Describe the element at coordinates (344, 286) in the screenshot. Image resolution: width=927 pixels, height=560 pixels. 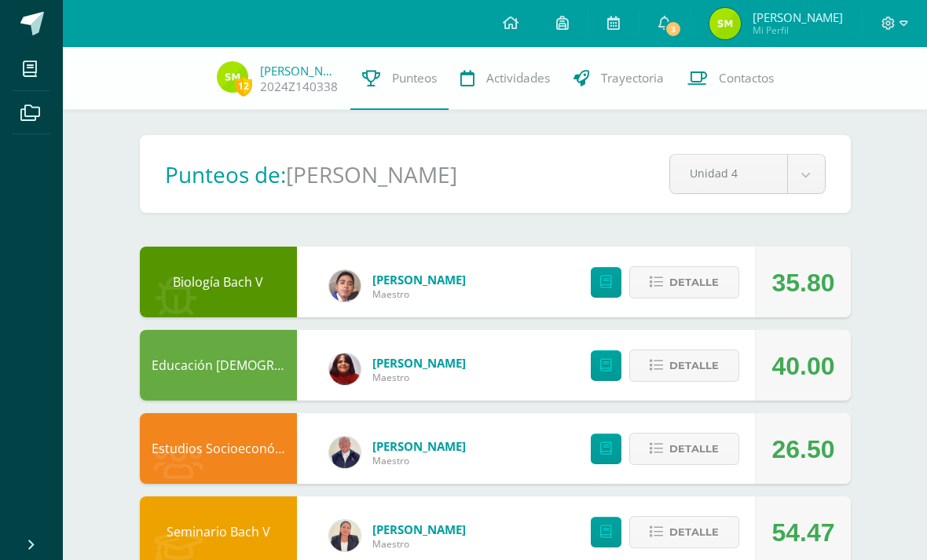
I see `img: 2a2a9cd9dbe58da07c13c0bf73641d63.png` at that location.